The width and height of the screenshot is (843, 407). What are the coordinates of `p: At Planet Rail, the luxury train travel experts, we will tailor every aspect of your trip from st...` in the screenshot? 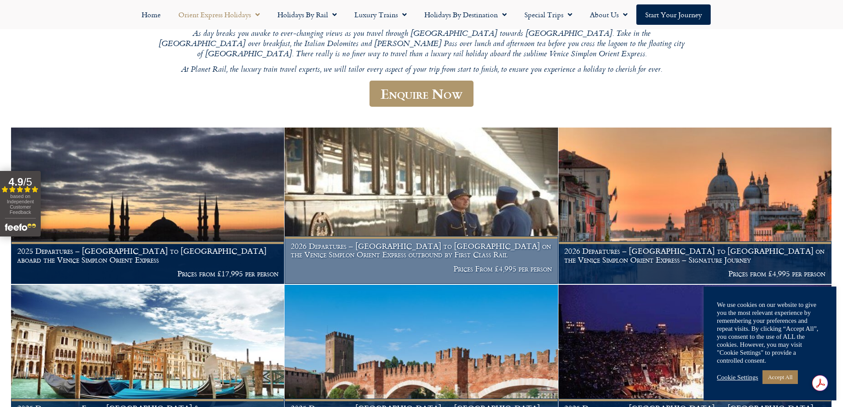 It's located at (422, 70).